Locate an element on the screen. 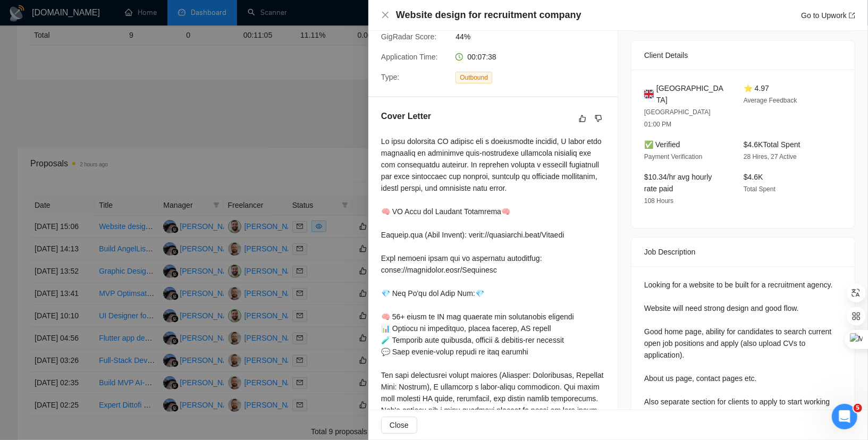 The image size is (868, 440). span: ✅ Verified is located at coordinates (662, 145).